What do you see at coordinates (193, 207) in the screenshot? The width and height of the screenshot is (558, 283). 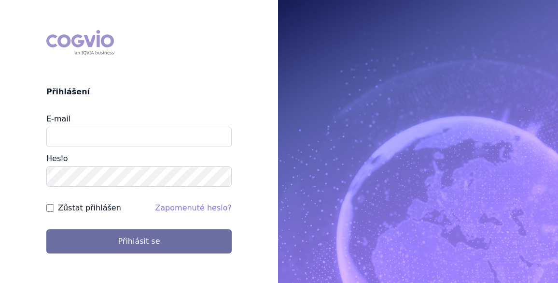 I see `a: Zapomenuté heslo?` at bounding box center [193, 207].